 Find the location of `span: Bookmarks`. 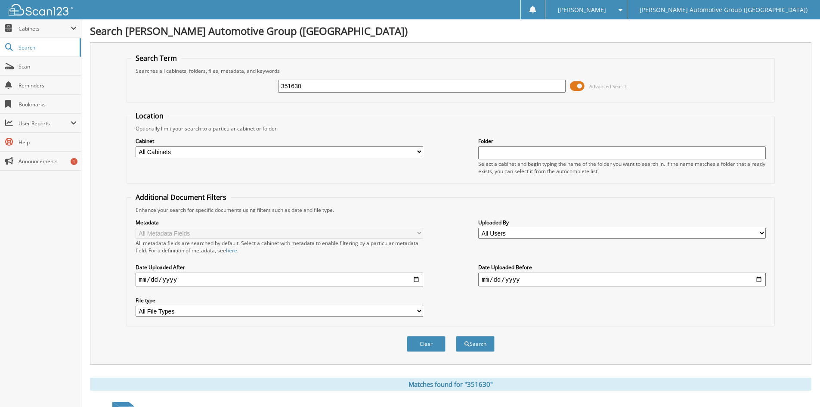

span: Bookmarks is located at coordinates (47, 104).